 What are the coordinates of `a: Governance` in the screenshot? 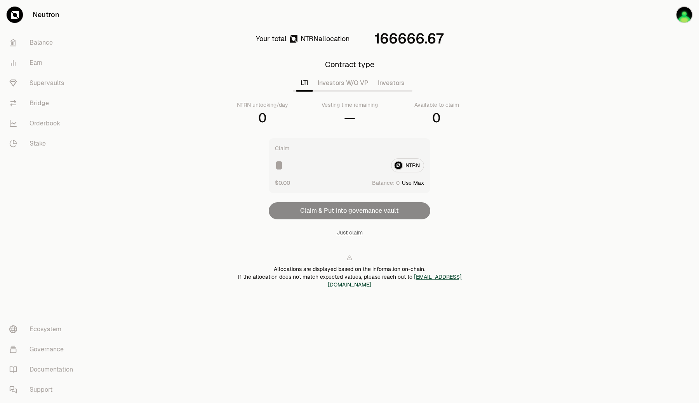 It's located at (44, 350).